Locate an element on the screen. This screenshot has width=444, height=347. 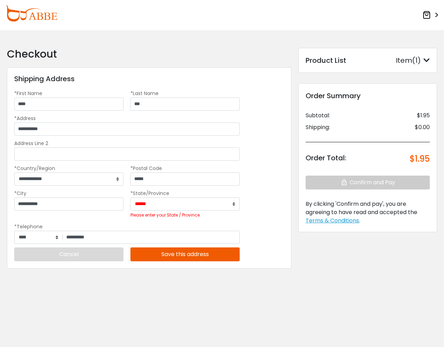
div: Product List is located at coordinates (326, 60).